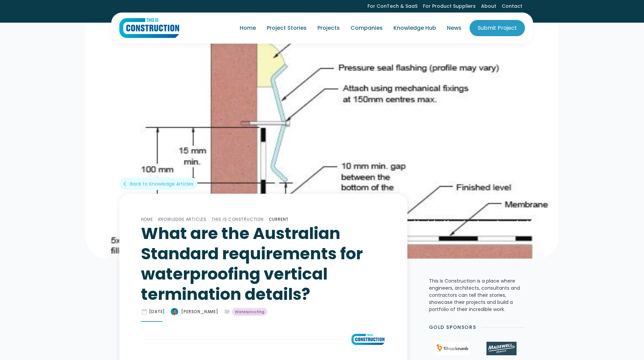 The width and height of the screenshot is (644, 360). I want to click on h2: Gold Sponsors, so click(453, 327).